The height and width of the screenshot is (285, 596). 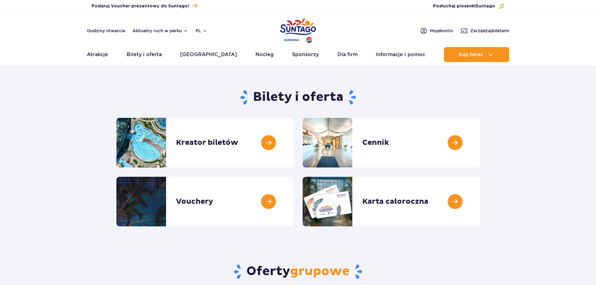 I want to click on span: Kup teraz, so click(x=471, y=55).